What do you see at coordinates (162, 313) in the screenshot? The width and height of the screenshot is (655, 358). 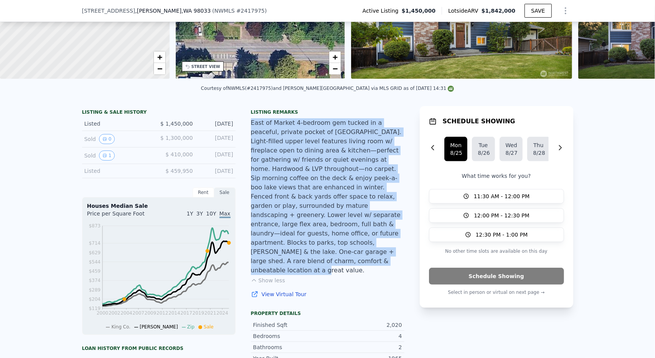 I see `tspan: 2012` at bounding box center [162, 313].